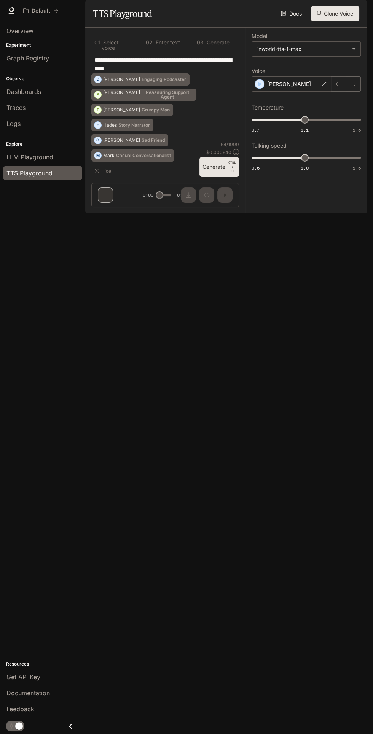 The height and width of the screenshot is (734, 373). Describe the element at coordinates (98, 125) in the screenshot. I see `div: H` at that location.